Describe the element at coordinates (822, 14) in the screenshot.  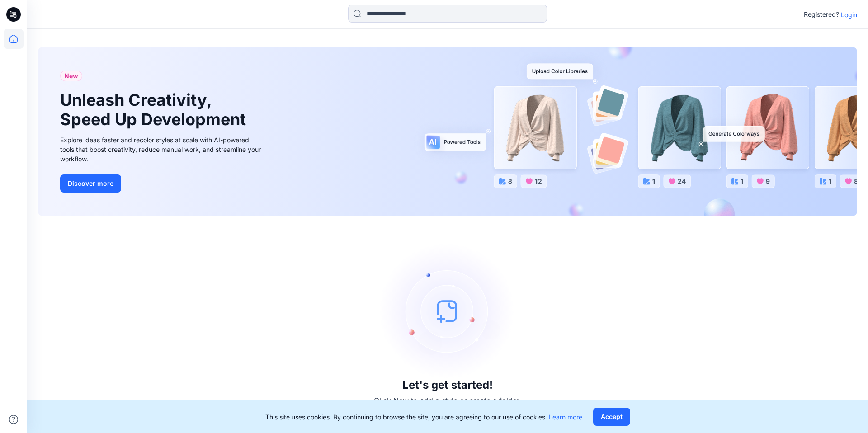
I see `p: Registered?` at that location.